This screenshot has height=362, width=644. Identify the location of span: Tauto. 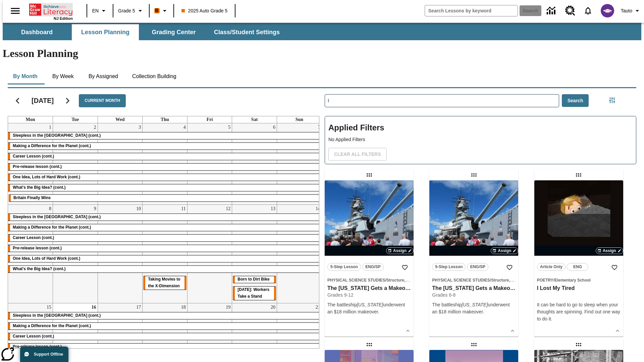
(626, 11).